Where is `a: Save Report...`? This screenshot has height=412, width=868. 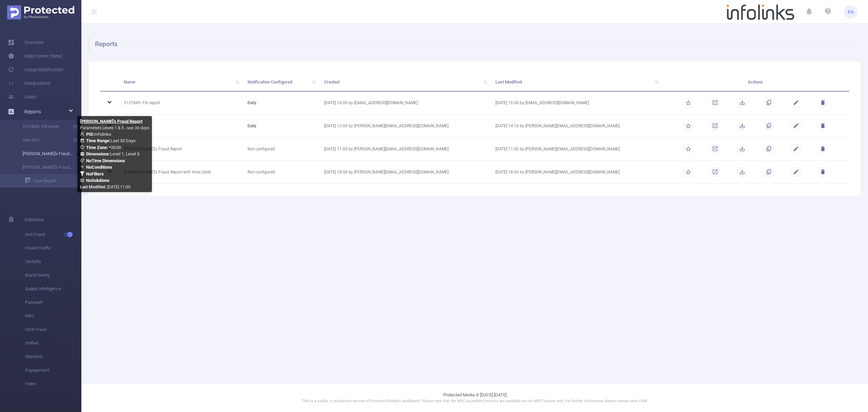 a: Save Report... is located at coordinates (53, 181).